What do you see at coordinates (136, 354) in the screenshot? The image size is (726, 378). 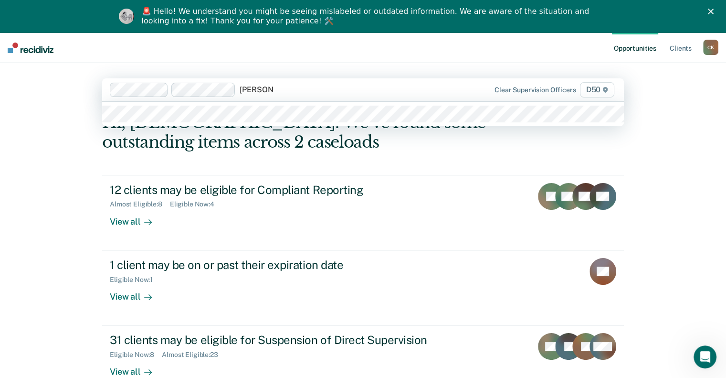 I see `div: Eligible Now : 8` at bounding box center [136, 354].